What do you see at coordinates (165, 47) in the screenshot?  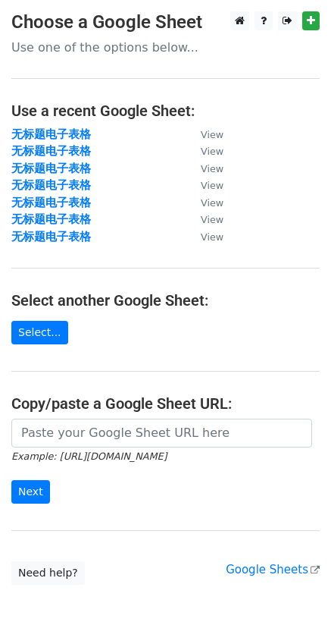 I see `p: Use one of the options below...` at bounding box center [165, 47].